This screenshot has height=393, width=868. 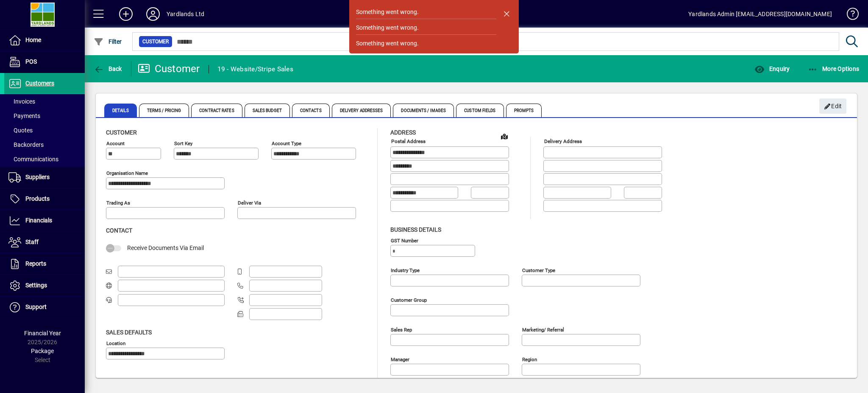 I want to click on span: Backorders, so click(x=26, y=144).